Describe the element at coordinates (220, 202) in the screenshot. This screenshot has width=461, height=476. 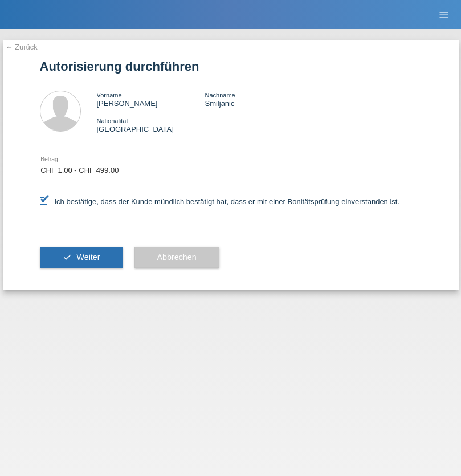
I see `label: Ich bestätige, dass der Kunde mündlich bestätigt hat, dass er mit einer Bonitätsprüfung einversta...` at that location.